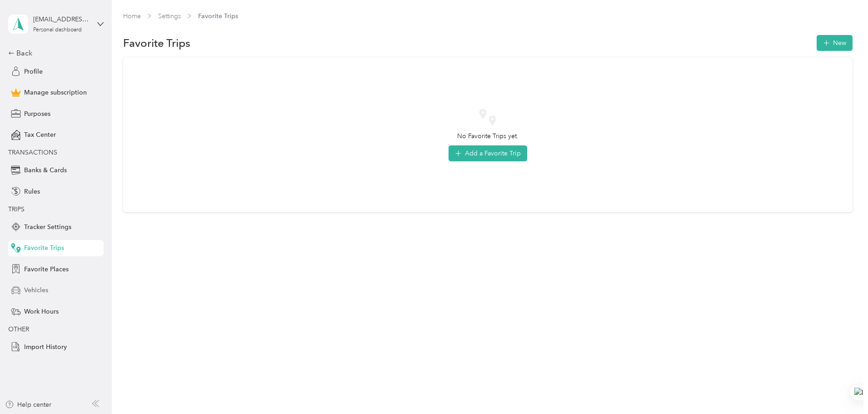 The height and width of the screenshot is (414, 868). Describe the element at coordinates (834, 43) in the screenshot. I see `button: New` at that location.